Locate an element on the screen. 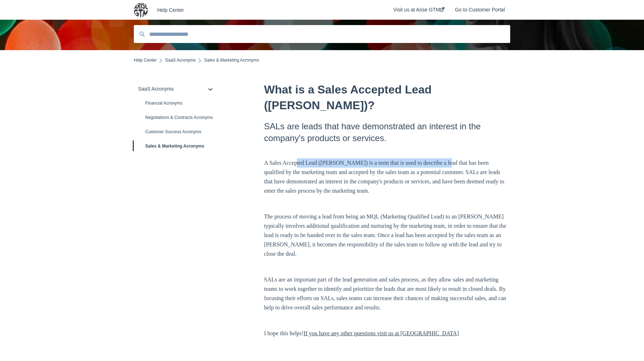 The height and width of the screenshot is (361, 644). a: Customer Success Acronyms is located at coordinates (177, 132).